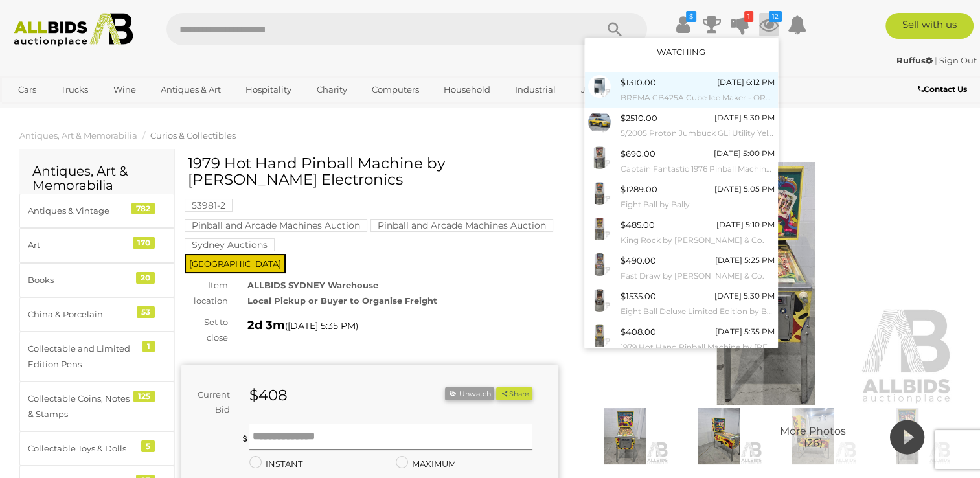 This screenshot has height=478, width=980. Describe the element at coordinates (97, 314) in the screenshot. I see `a: China & Porcelain 53` at that location.